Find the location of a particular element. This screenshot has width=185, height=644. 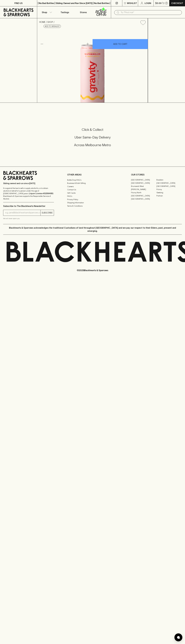

p: Checkout is located at coordinates (177, 3).